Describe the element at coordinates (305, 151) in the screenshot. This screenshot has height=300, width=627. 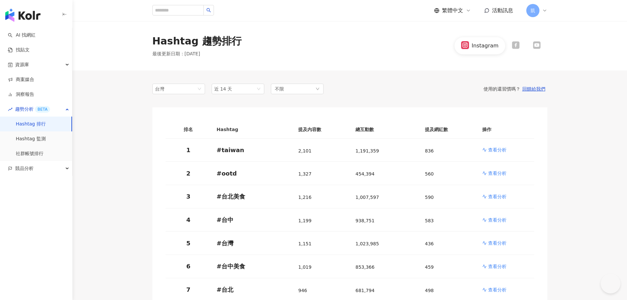
I see `span: 2,101` at that location.